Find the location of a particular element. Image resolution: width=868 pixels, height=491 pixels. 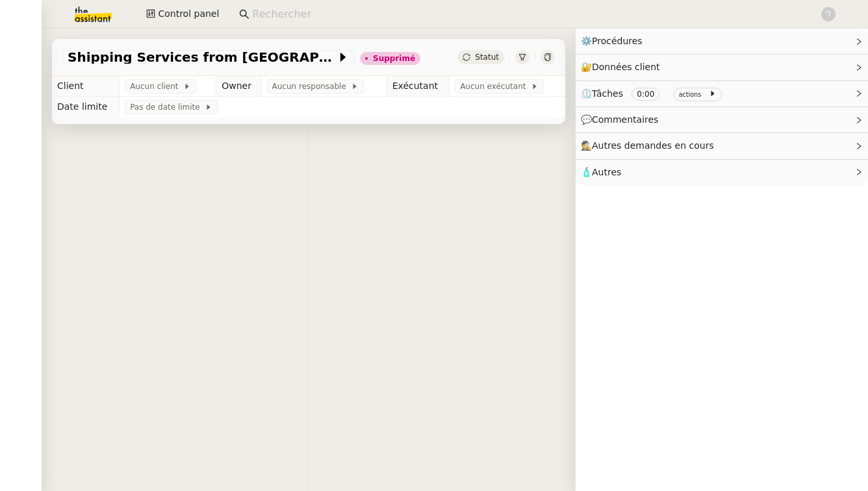

span: Control panel is located at coordinates (188, 14).